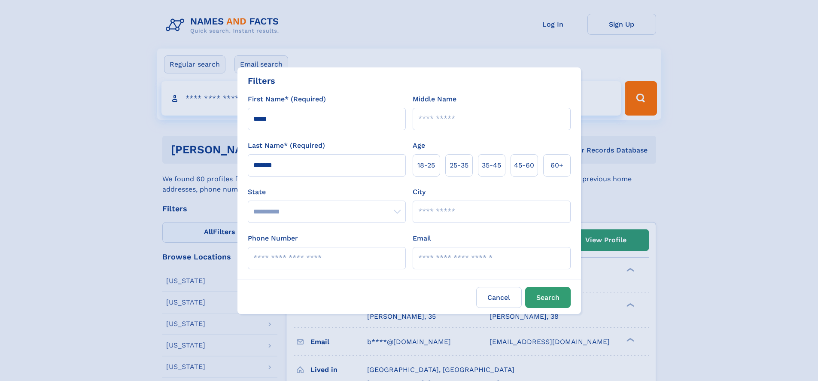 Image resolution: width=818 pixels, height=381 pixels. Describe the element at coordinates (422, 238) in the screenshot. I see `label: Email` at that location.